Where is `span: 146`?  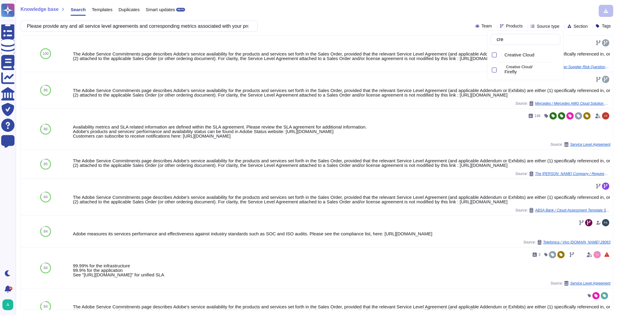 span: 146 is located at coordinates (537, 116).